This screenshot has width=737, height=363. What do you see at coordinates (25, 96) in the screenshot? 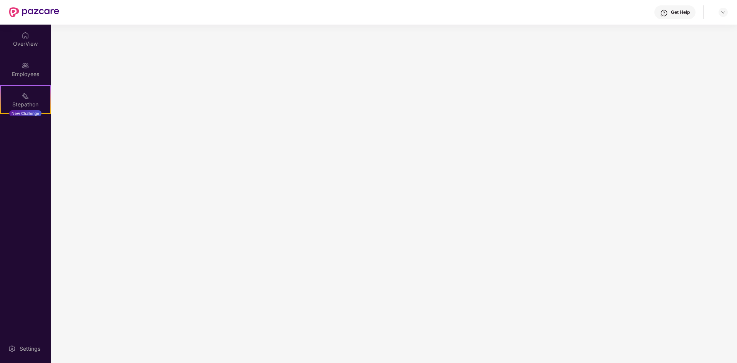
I see `img: svg+xml;base64,PHN2ZyB4bWxucz0iaHR0cDovL3d3dy53My5vcmcvMjAwMC9zdmciIHdpZHRoPSIyMSIgaGVpZ2h0PSIyMC...` at bounding box center [25, 96].